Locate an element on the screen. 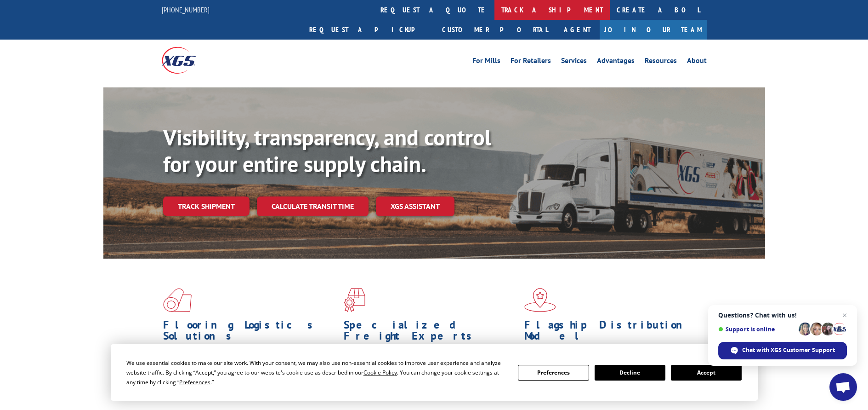 The width and height of the screenshot is (868, 410). a: Calculate transit time is located at coordinates (312, 206).